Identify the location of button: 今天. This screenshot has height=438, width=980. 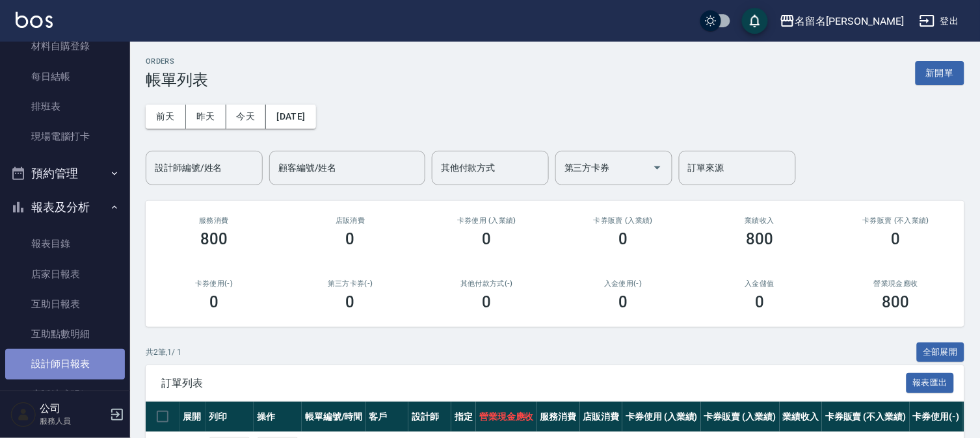
(247, 117).